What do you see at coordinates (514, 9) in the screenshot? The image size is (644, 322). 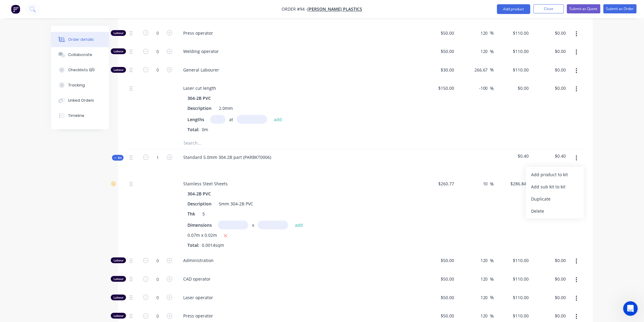 I see `button: Add product` at bounding box center [514, 9].